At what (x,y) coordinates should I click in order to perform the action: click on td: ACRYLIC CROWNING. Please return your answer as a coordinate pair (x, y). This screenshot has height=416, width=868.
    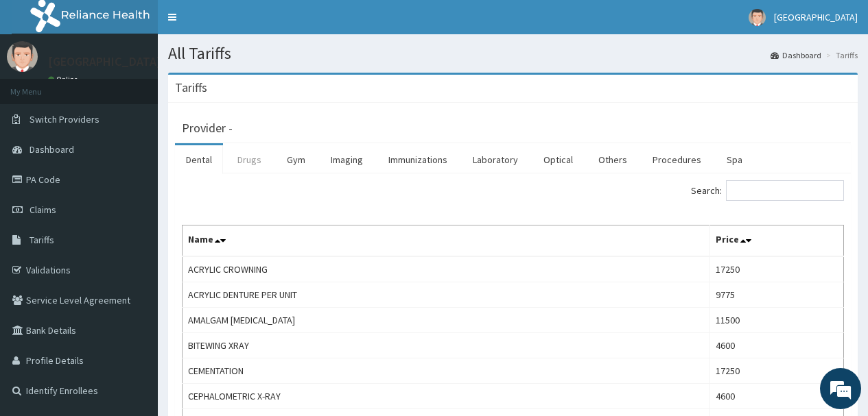
    Looking at the image, I should click on (446, 269).